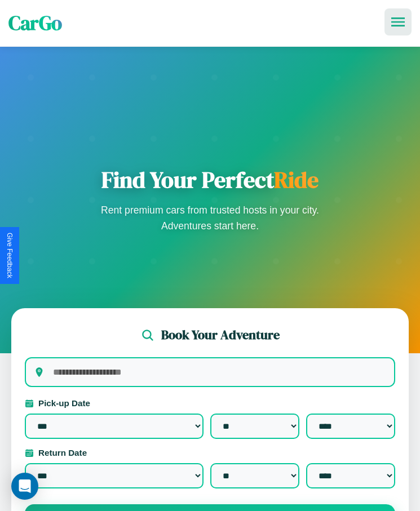 The height and width of the screenshot is (511, 420). I want to click on h1: Find Your Perfect, so click(210, 180).